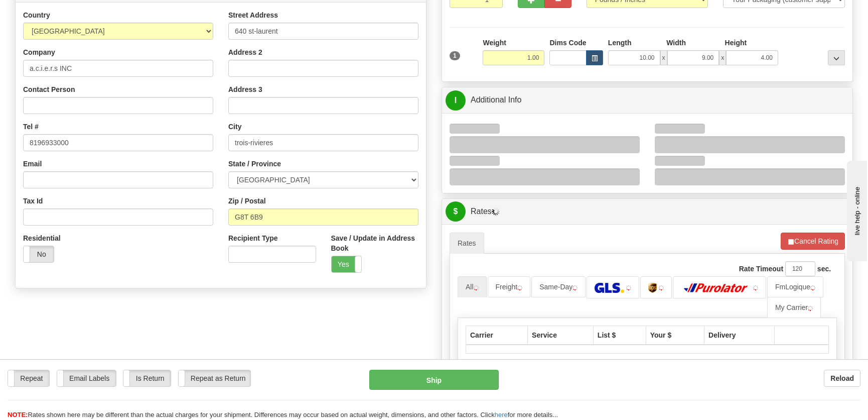  I want to click on th: Carrier, so click(496, 335).